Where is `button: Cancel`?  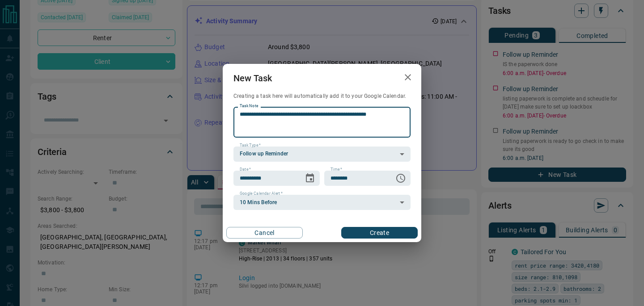
button: Cancel is located at coordinates (264, 233).